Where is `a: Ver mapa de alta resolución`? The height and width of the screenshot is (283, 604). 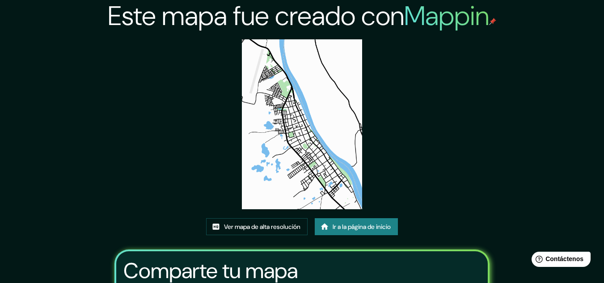 a: Ver mapa de alta resolución is located at coordinates (257, 227).